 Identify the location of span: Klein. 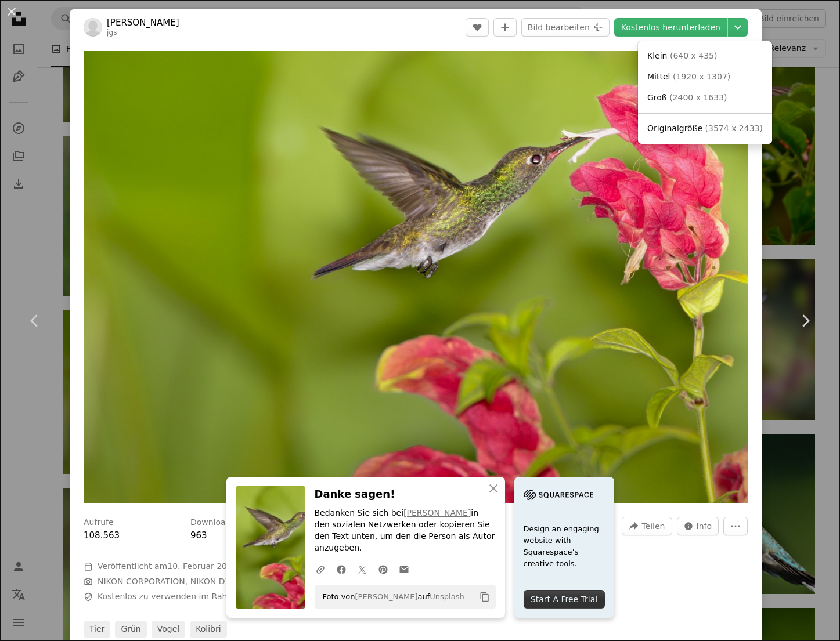
(657, 56).